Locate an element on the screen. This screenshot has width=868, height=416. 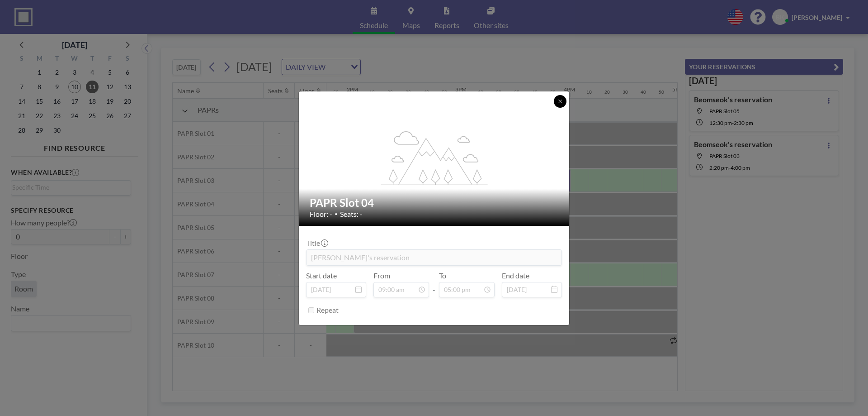
label: Repeat is located at coordinates (327, 310).